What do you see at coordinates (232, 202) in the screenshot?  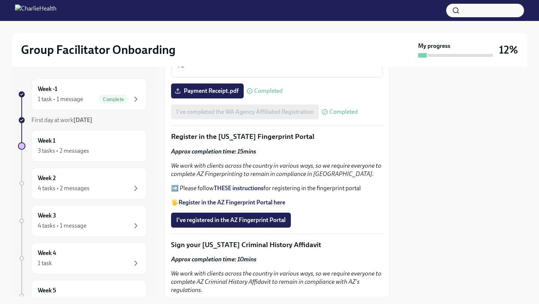 I see `strong: Register in the AZ Fingerprint Portal here` at bounding box center [232, 202].